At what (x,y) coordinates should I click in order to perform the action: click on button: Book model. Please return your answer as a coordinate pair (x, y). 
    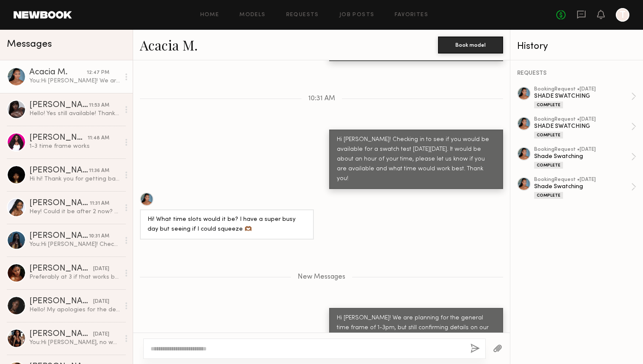
    Looking at the image, I should click on (470, 45).